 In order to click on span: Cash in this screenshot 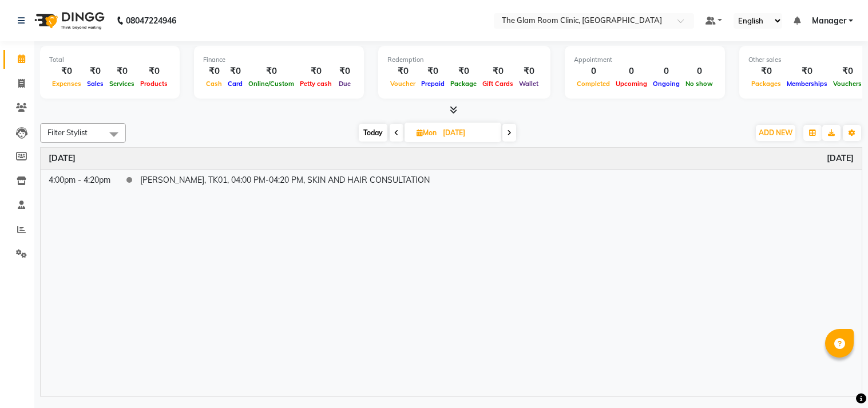, I will do `click(214, 84)`.